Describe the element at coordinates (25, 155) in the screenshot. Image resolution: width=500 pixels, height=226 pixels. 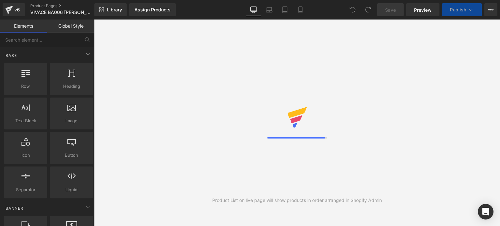
I see `span: Icon` at that location.